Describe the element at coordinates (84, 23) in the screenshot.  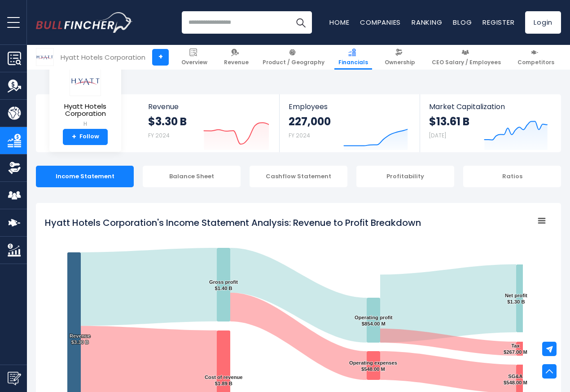
I see `img: Bullfincher logo` at that location.